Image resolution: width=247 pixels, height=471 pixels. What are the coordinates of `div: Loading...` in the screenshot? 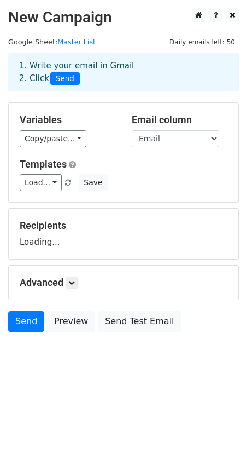 It's located at (124, 234).